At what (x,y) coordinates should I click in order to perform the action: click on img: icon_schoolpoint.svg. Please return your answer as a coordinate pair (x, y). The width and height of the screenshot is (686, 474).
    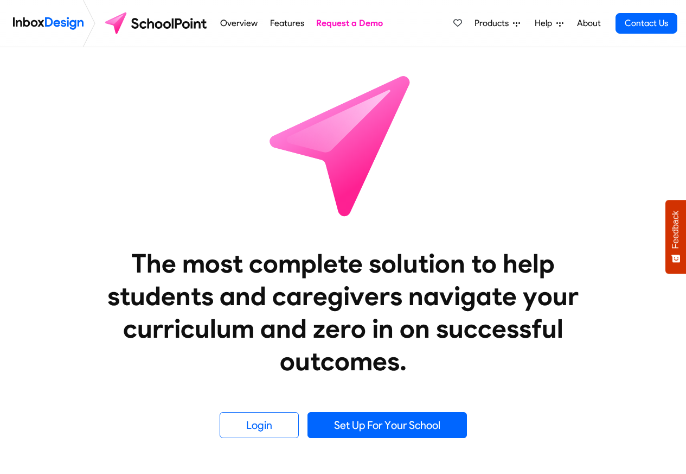
    Looking at the image, I should click on (343, 145).